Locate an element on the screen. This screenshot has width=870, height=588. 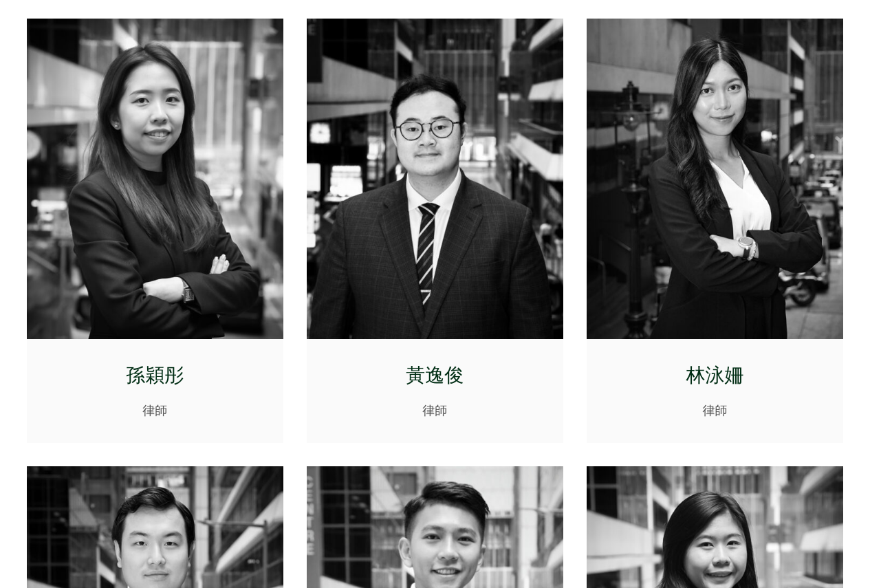
p: 黃逸俊 is located at coordinates (435, 375).